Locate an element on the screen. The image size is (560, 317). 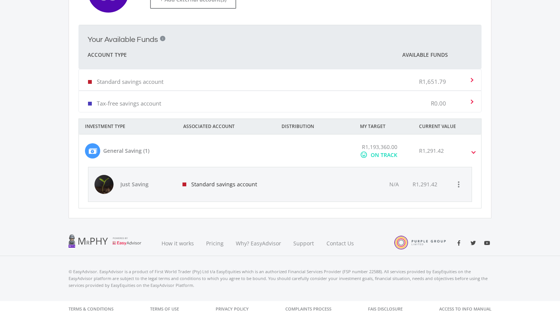
a: Access to Info Manual is located at coordinates (465, 309).